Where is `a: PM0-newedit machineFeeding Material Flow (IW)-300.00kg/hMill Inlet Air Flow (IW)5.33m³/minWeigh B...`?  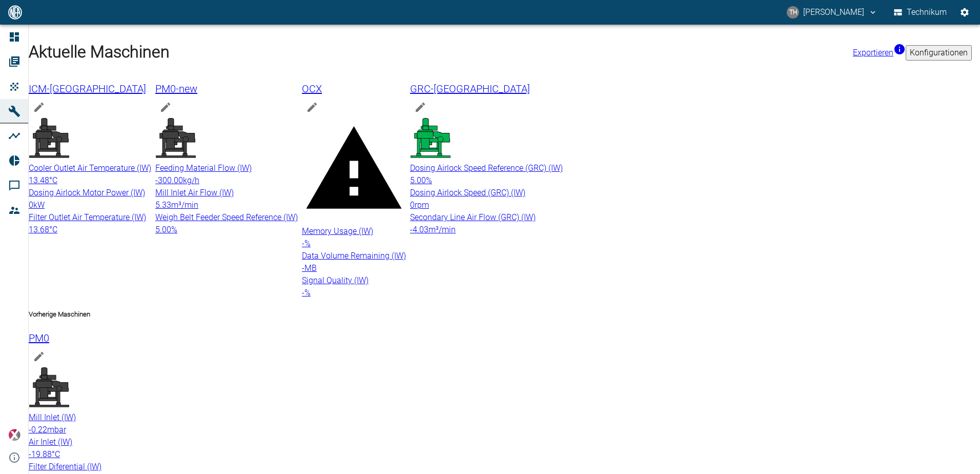
a: PM0-newedit machineFeeding Material Flow (IW)-300.00kg/hMill Inlet Air Flow (IW)5.33m³/minWeigh B... is located at coordinates (226, 158).